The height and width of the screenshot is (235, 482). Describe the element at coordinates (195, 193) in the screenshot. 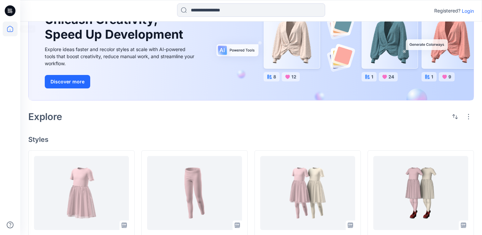

I see `a: P5-AG-321 - legging` at that location.